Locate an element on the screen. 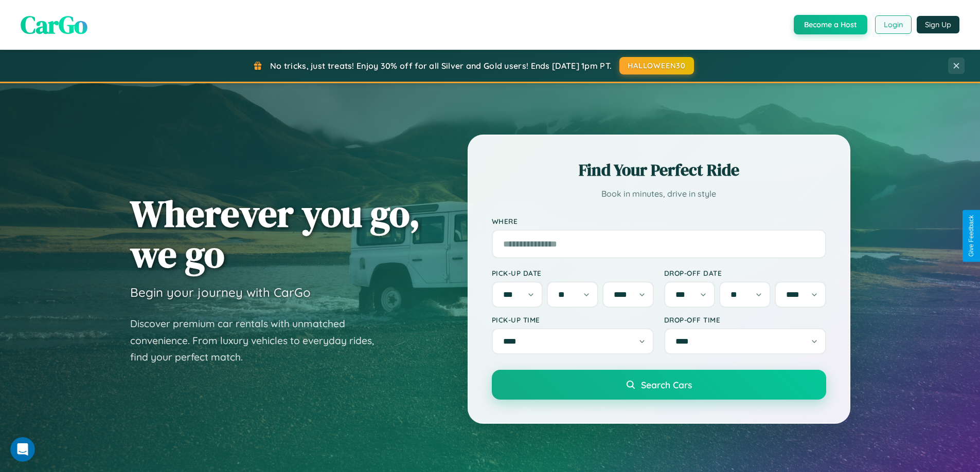 This screenshot has height=472, width=980. span: CarGo is located at coordinates (54, 25).